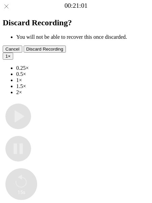 This screenshot has width=152, height=203. What do you see at coordinates (83, 74) in the screenshot?
I see `li: 0.5×` at bounding box center [83, 74].